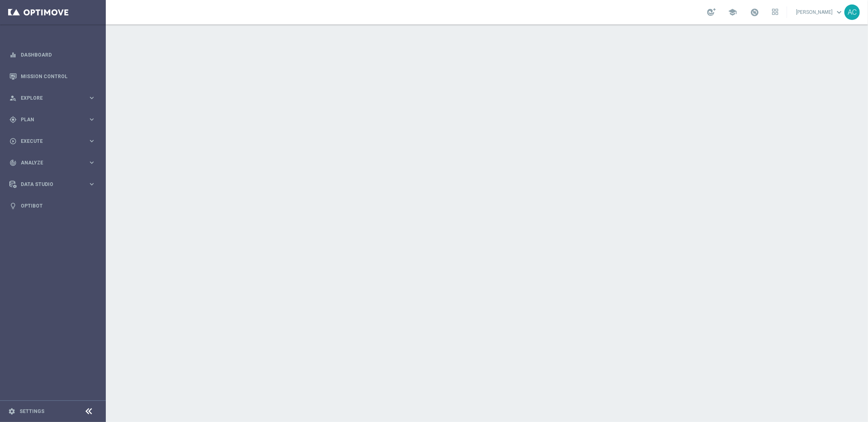 This screenshot has height=422, width=868. I want to click on div: equalizer Dashboard, so click(53, 55).